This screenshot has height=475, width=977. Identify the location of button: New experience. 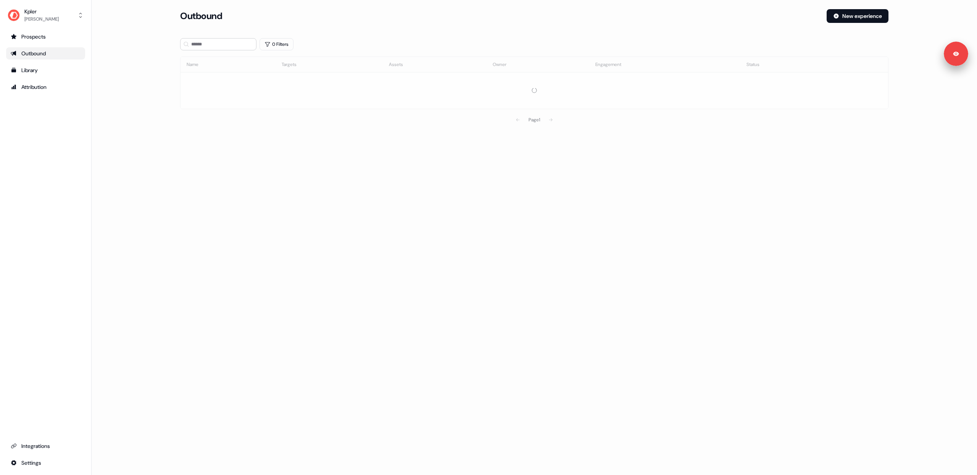
(858, 16).